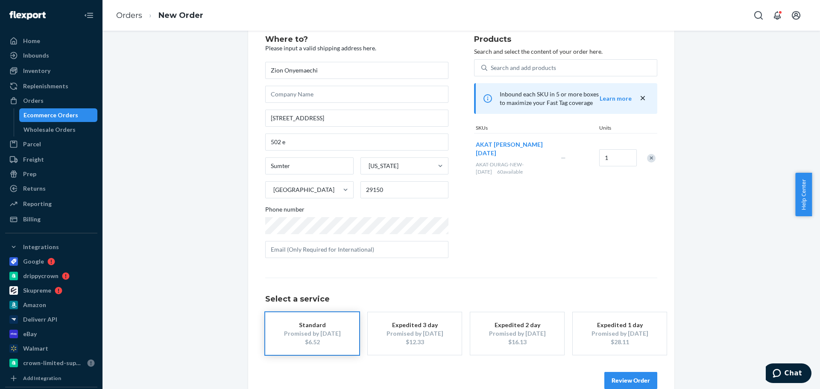  I want to click on h2: Where to?, so click(356, 40).